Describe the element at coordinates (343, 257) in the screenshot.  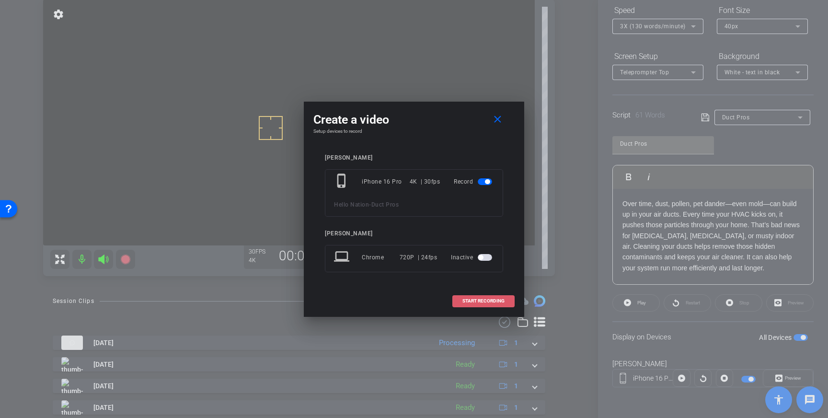
I see `mat-icon: laptop` at that location.